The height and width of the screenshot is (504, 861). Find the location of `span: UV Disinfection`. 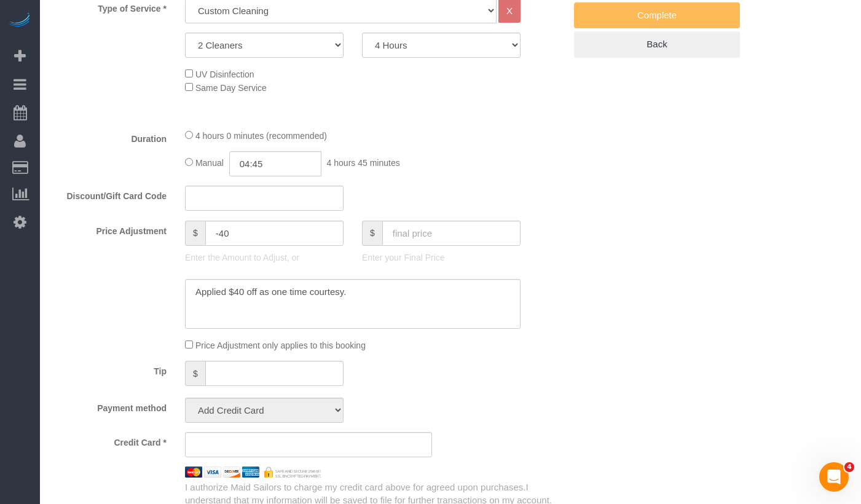

span: UV Disinfection is located at coordinates (225, 74).